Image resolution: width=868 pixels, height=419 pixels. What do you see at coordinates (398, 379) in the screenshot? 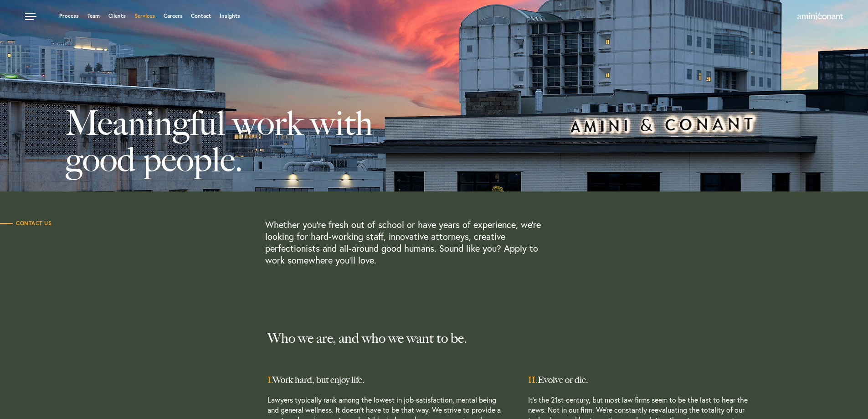
I see `h3: Work hard, but enjoy life.` at bounding box center [398, 379].